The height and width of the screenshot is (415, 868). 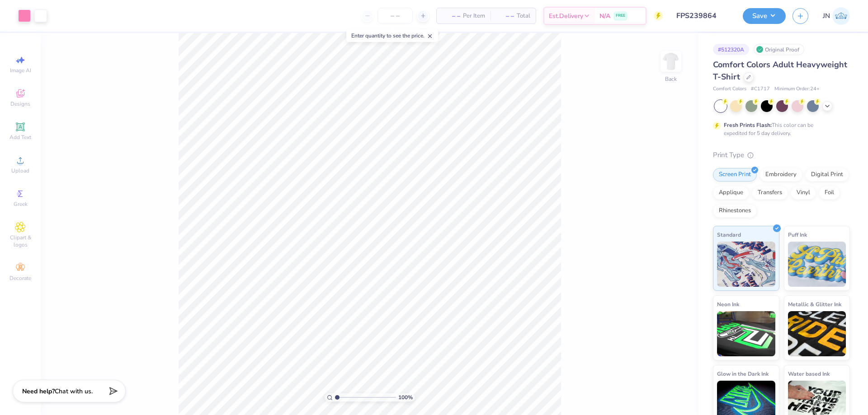 What do you see at coordinates (746, 265) in the screenshot?
I see `img: Standard` at bounding box center [746, 265].